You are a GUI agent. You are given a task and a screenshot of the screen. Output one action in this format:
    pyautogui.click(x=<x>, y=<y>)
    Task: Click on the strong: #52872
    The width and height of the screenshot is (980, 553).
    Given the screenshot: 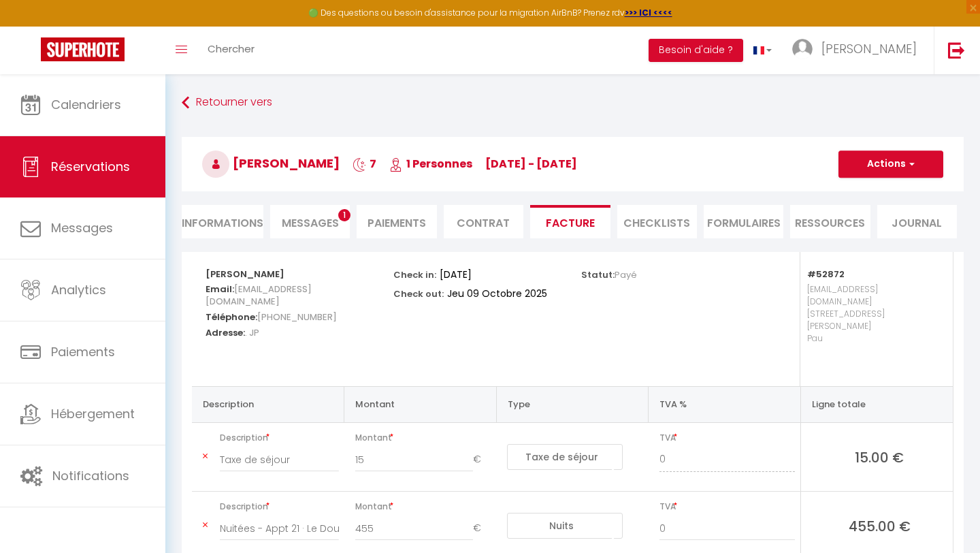 What is the action you would take?
    pyautogui.click(x=825, y=273)
    